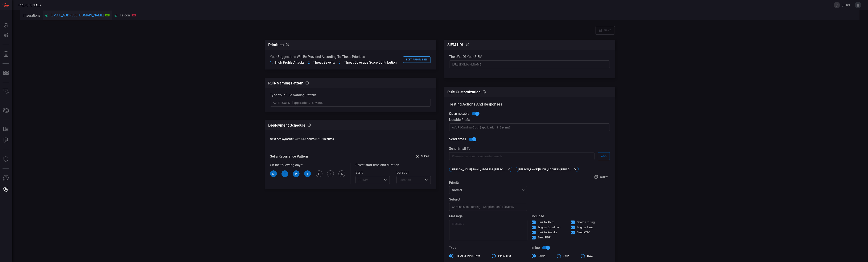 Image resolution: width=868 pixels, height=262 pixels. What do you see at coordinates (423, 156) in the screenshot?
I see `button: Clear` at bounding box center [423, 156].